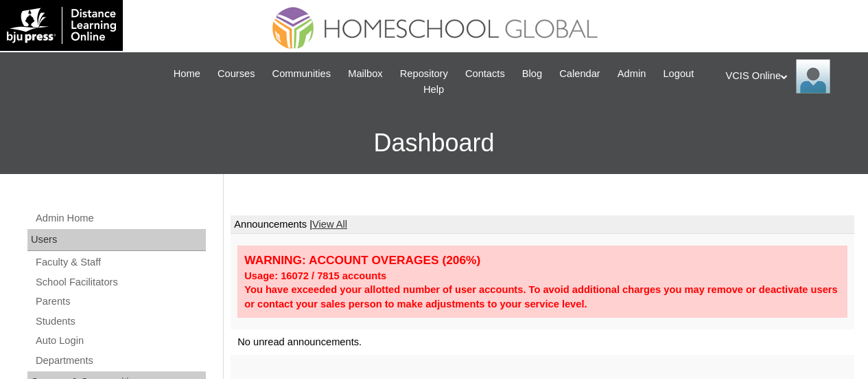 This screenshot has height=379, width=868. What do you see at coordinates (532, 74) in the screenshot?
I see `span: Blog` at bounding box center [532, 74].